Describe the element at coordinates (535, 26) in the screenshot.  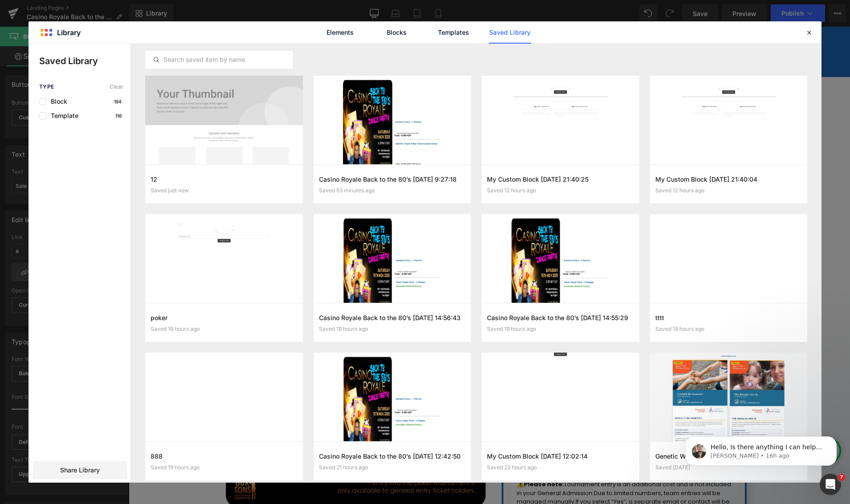
I see `span: Events` at that location.